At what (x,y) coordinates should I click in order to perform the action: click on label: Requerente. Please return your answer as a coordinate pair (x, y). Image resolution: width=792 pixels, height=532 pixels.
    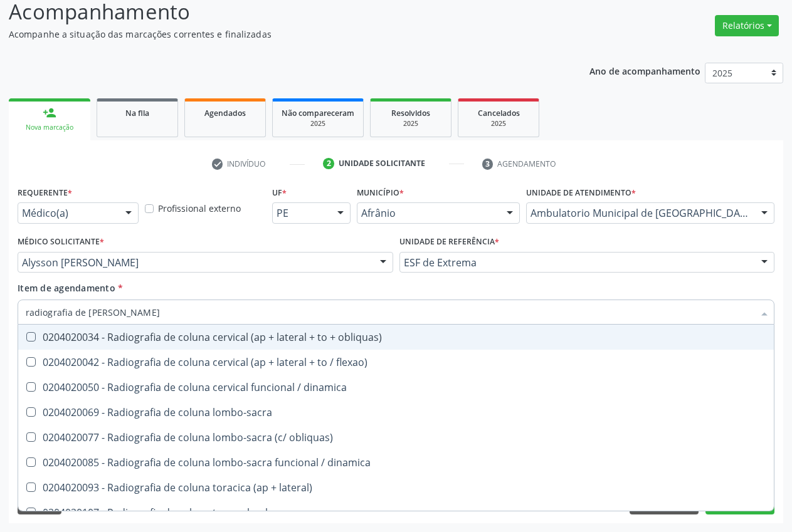
    Looking at the image, I should click on (45, 193).